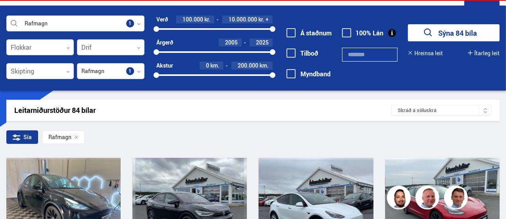 This screenshot has height=219, width=506. Describe the element at coordinates (60, 137) in the screenshot. I see `span: Rafmagn` at that location.